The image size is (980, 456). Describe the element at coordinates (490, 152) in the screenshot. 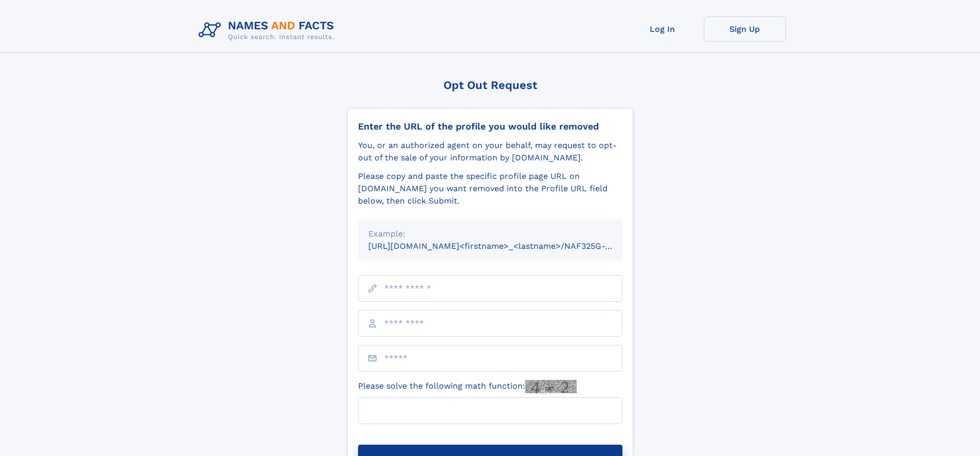

I see `div: You, or an authorized agent on your behalf, may request to opt-out of the sale of your informatio...` at that location.